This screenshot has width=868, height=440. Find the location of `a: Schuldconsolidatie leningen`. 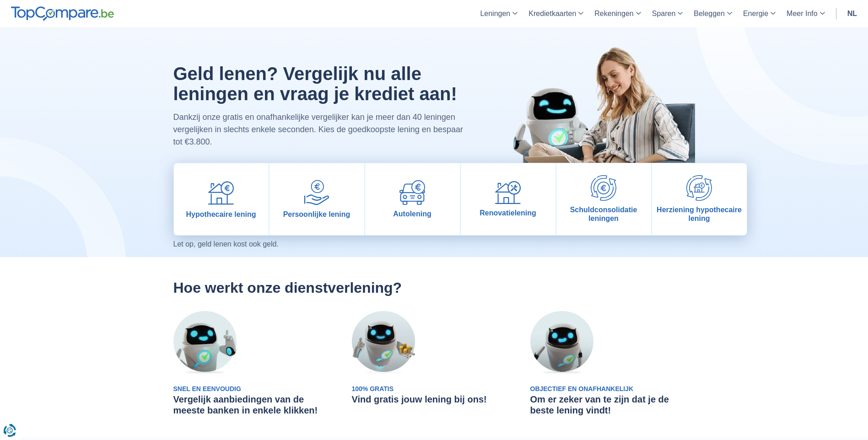

a: Schuldconsolidatie leningen is located at coordinates (604, 199).